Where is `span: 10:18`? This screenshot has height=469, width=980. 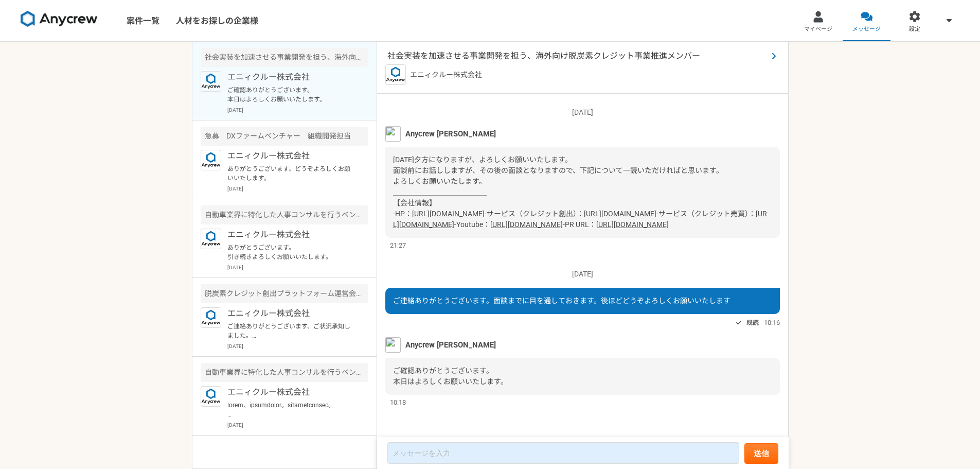
span: 10:18 is located at coordinates (398, 402).